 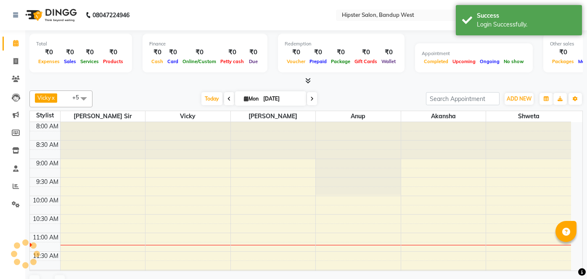 What do you see at coordinates (212, 98) in the screenshot?
I see `span: Today` at bounding box center [212, 98].